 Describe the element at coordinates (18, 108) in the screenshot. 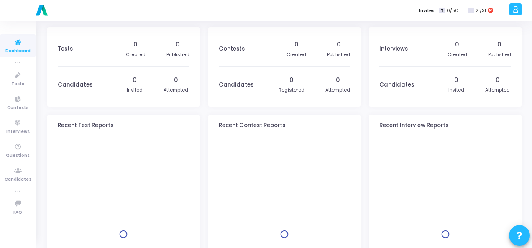

I see `span: Contests` at that location.